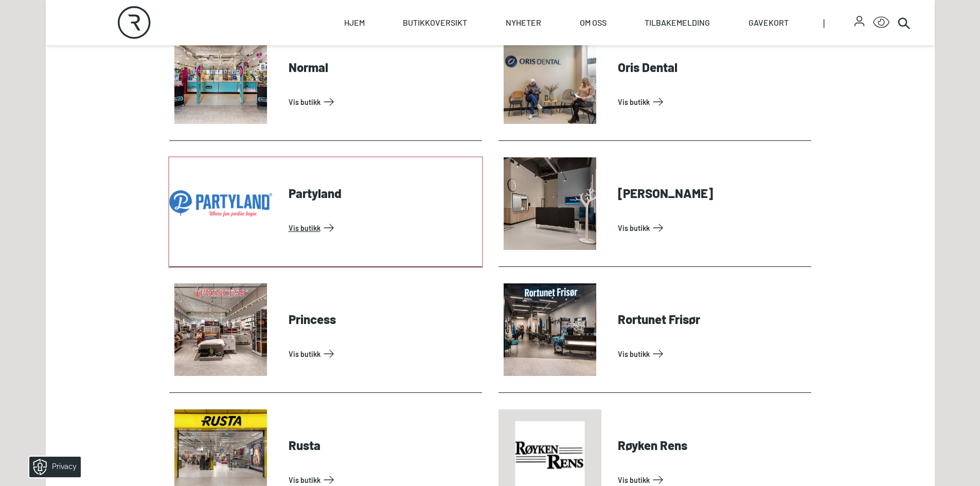 The height and width of the screenshot is (486, 980). I want to click on a: Vis Butikk: Oris Dental, so click(713, 101).